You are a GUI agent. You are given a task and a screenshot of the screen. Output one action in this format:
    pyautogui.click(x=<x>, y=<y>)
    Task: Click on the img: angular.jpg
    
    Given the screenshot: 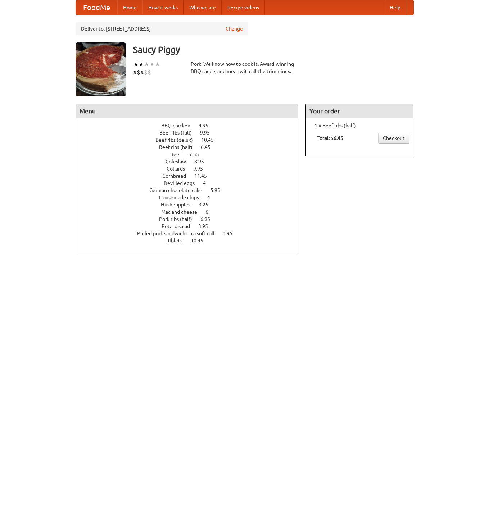 What is the action you would take?
    pyautogui.click(x=101, y=69)
    